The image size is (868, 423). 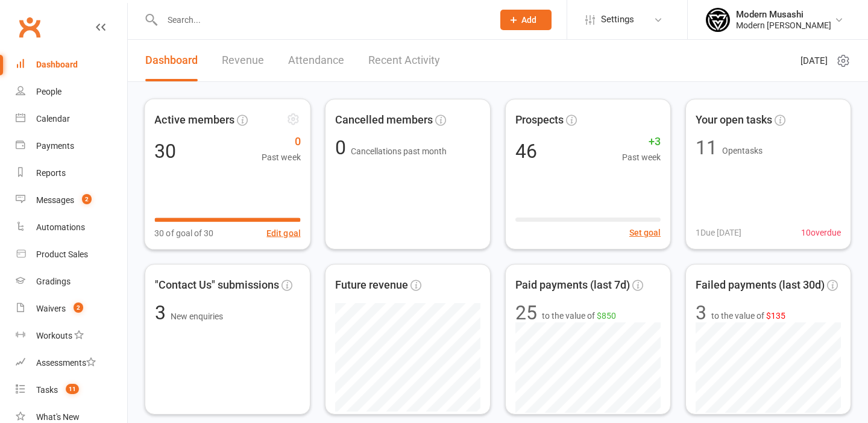 What do you see at coordinates (71, 227) in the screenshot?
I see `a: Automations` at bounding box center [71, 227].